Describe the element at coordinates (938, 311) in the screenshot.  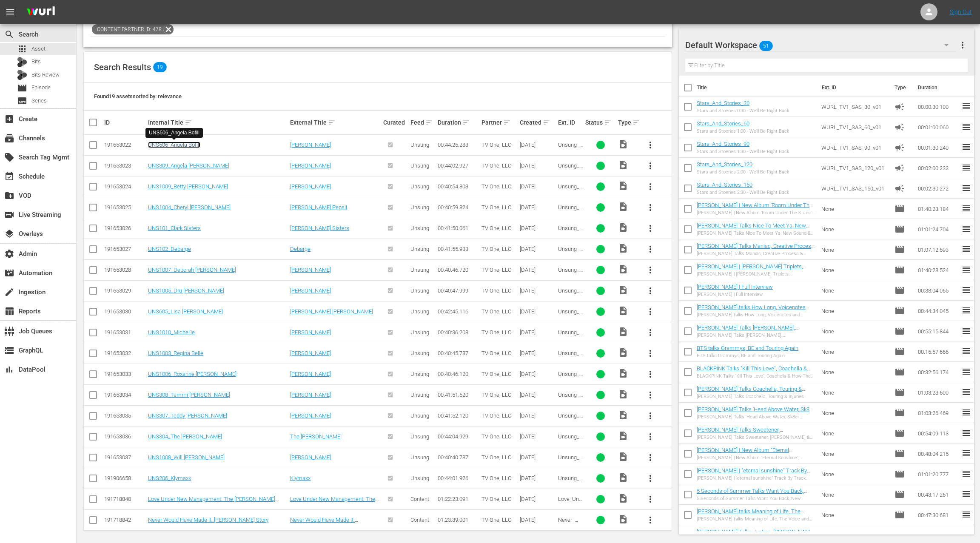
I see `td: 00:44:34.045` at that location.